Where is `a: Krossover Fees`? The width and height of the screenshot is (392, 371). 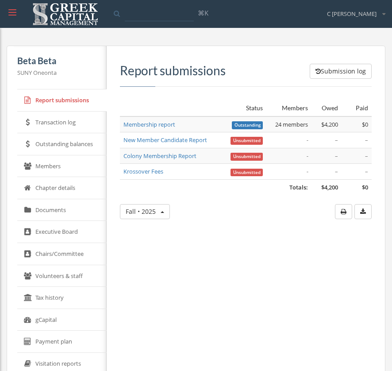
a: Krossover Fees is located at coordinates (143, 171).